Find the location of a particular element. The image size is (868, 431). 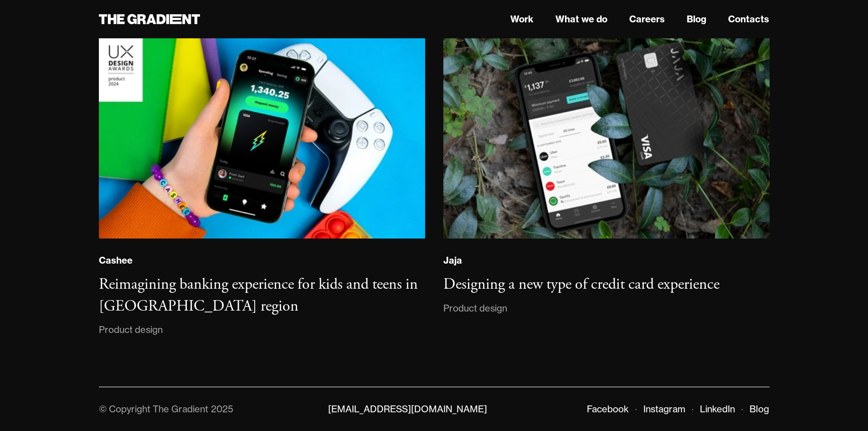

div: Jaja is located at coordinates (453, 260).